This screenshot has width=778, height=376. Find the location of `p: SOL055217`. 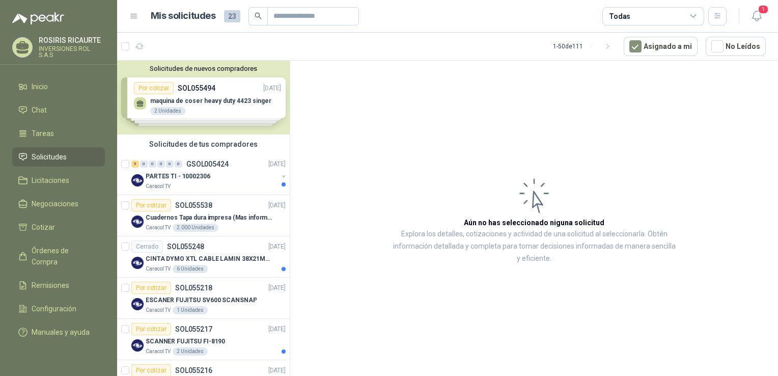

p: SOL055217 is located at coordinates (193, 329).